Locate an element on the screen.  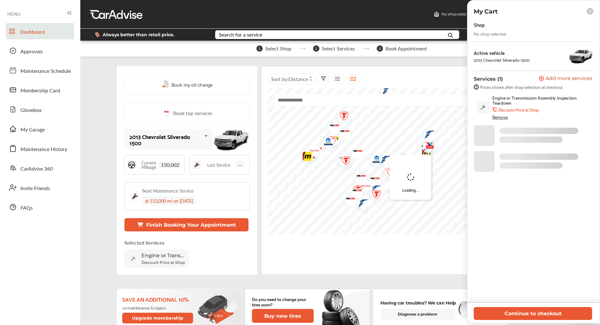
span: Select Shop is located at coordinates (278, 49).